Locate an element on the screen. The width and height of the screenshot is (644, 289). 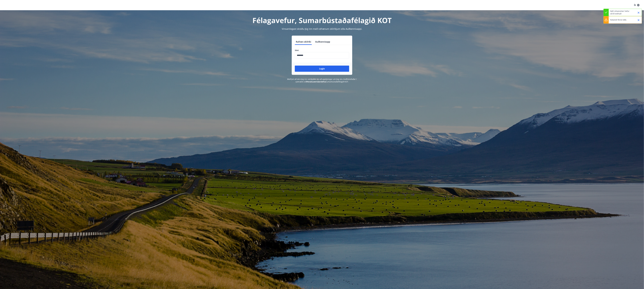
p: Nýtt símanúmer hefur verið stofnað is located at coordinates (621, 13).